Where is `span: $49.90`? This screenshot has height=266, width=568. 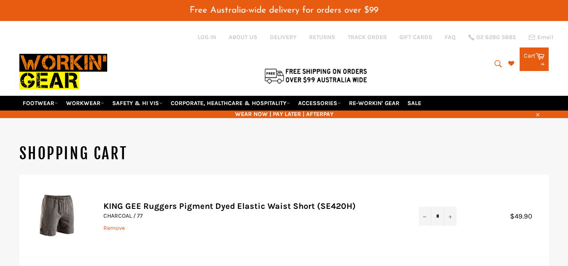 span: $49.90 is located at coordinates (525, 216).